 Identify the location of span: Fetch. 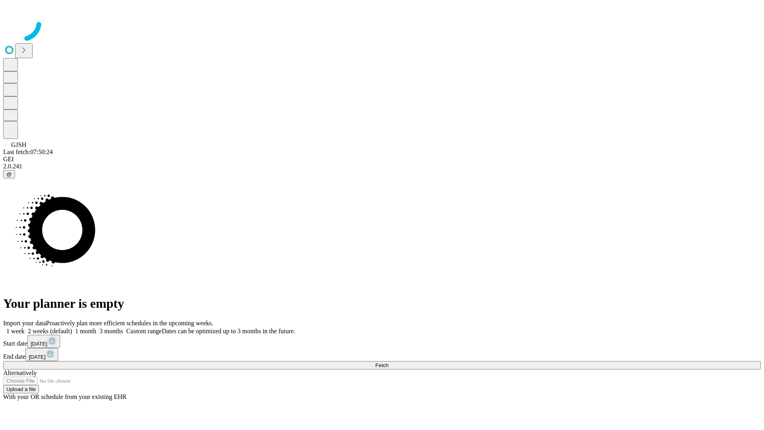
(382, 365).